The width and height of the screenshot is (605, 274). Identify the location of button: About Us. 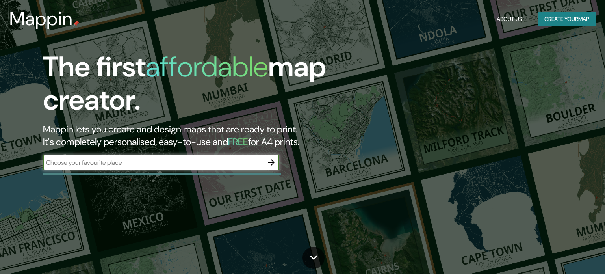
(510, 19).